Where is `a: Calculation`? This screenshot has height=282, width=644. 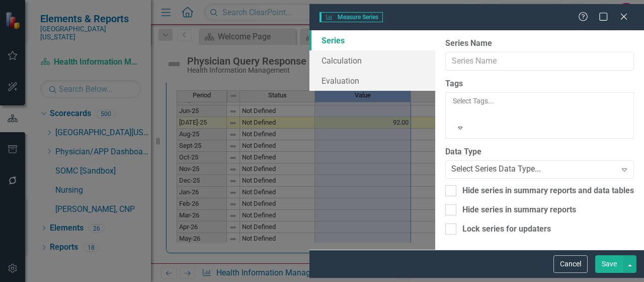
a: Calculation is located at coordinates (372, 60).